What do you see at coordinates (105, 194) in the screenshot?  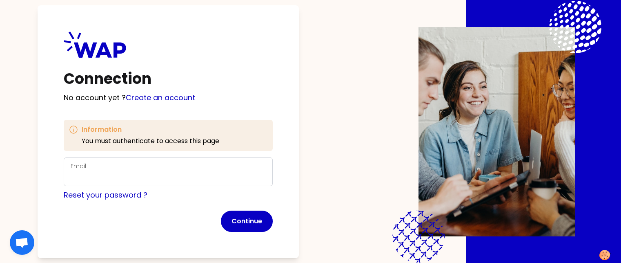 I see `a: Reset your password ?` at bounding box center [105, 194].